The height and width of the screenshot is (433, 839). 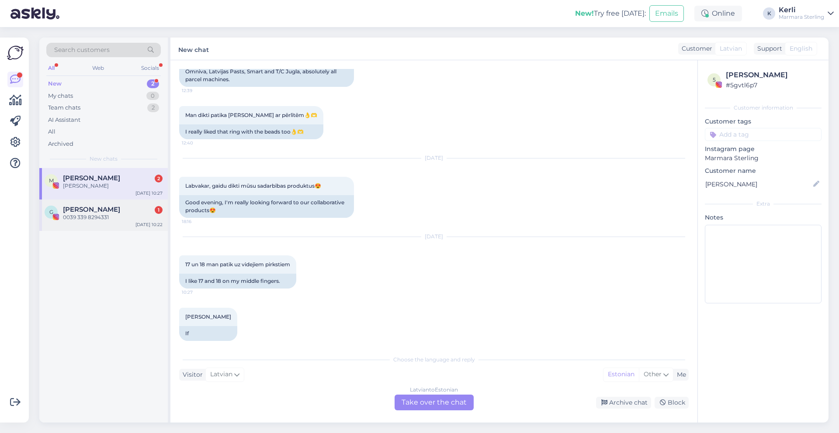 I want to click on div: K, so click(x=769, y=14).